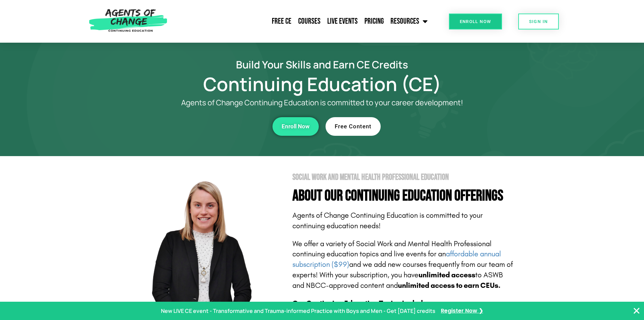 The height and width of the screenshot is (320, 644). Describe the element at coordinates (361, 303) in the screenshot. I see `b: Our Continuing Education Topics Include:` at that location.